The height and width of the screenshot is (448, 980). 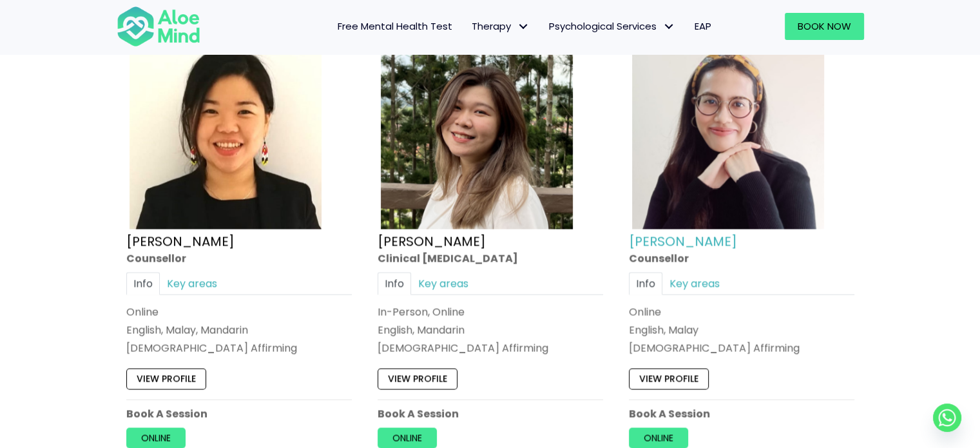 I want to click on span: EAP, so click(x=703, y=26).